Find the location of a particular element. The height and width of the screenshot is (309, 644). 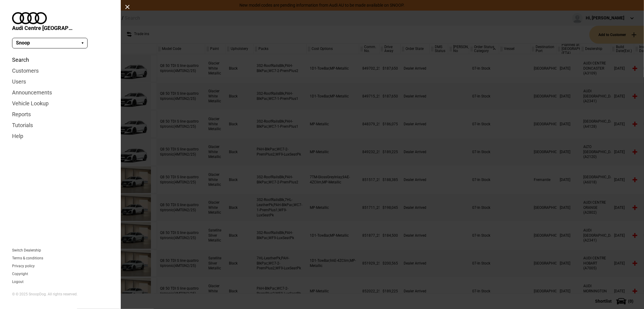

div: © © 2025 SnoopDog. All rights reserved. is located at coordinates (60, 294).